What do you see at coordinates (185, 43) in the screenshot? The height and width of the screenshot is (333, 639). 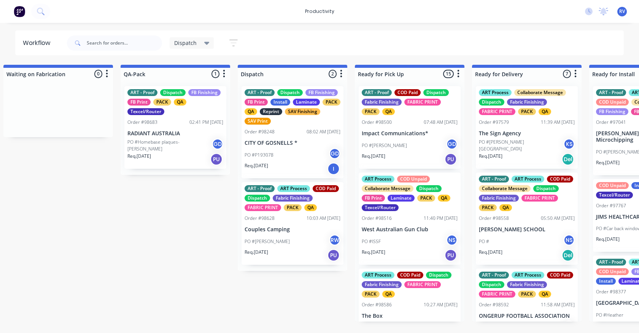 I see `span: Dispatch` at bounding box center [185, 43].